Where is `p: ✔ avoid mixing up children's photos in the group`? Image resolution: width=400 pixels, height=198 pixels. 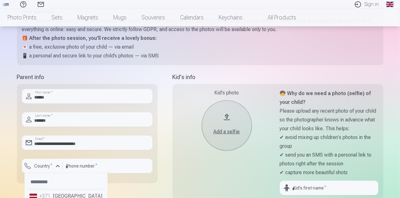
p: ✔ avoid mixing up children's photos in the group is located at coordinates (329, 142).